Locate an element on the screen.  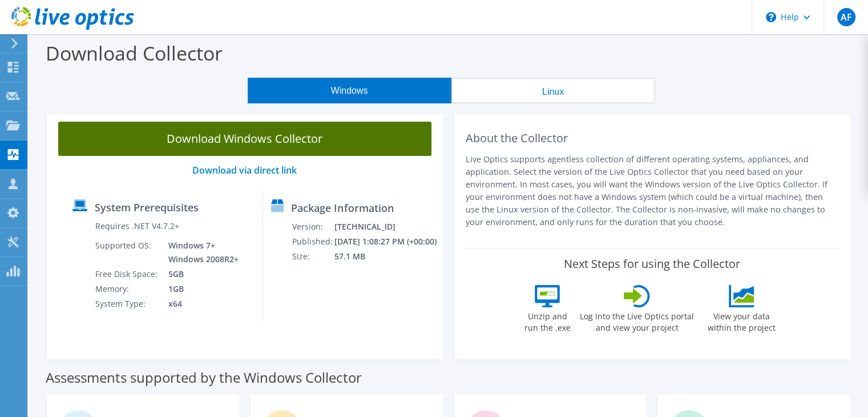
label: Next Steps for using the Collector is located at coordinates (652, 264).